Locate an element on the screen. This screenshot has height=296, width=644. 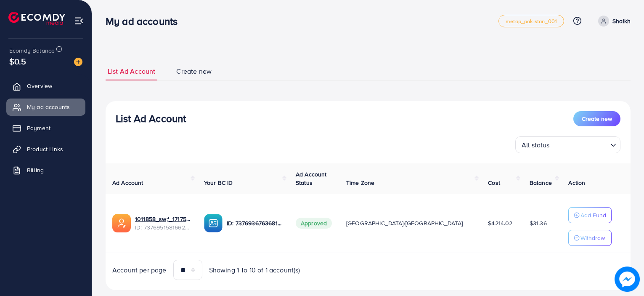
a: 1011858_sw;'_1717580397034 is located at coordinates (163, 219).